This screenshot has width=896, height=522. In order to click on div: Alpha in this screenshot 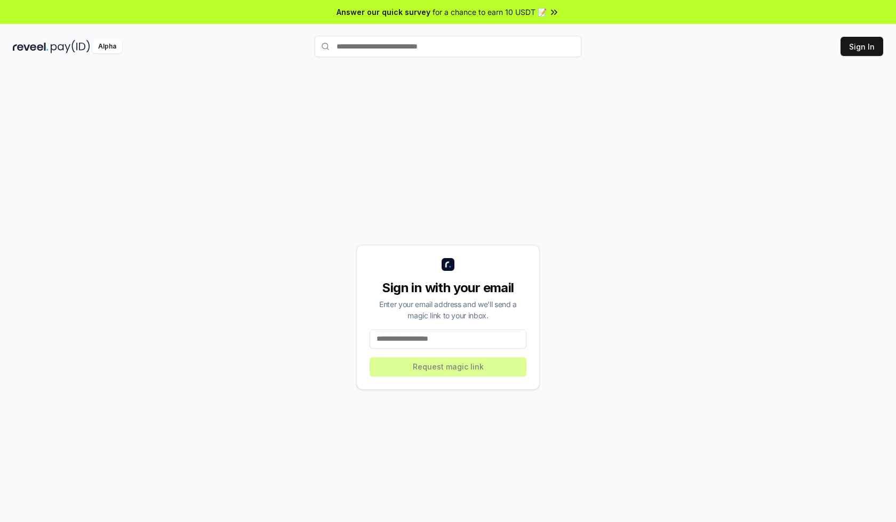, I will do `click(107, 46)`.